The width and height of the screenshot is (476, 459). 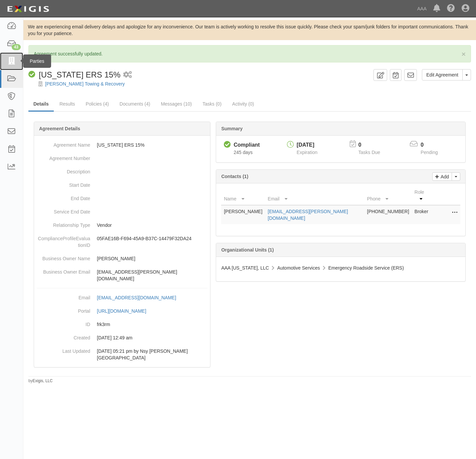 I want to click on dd: frk3rm, so click(x=122, y=324).